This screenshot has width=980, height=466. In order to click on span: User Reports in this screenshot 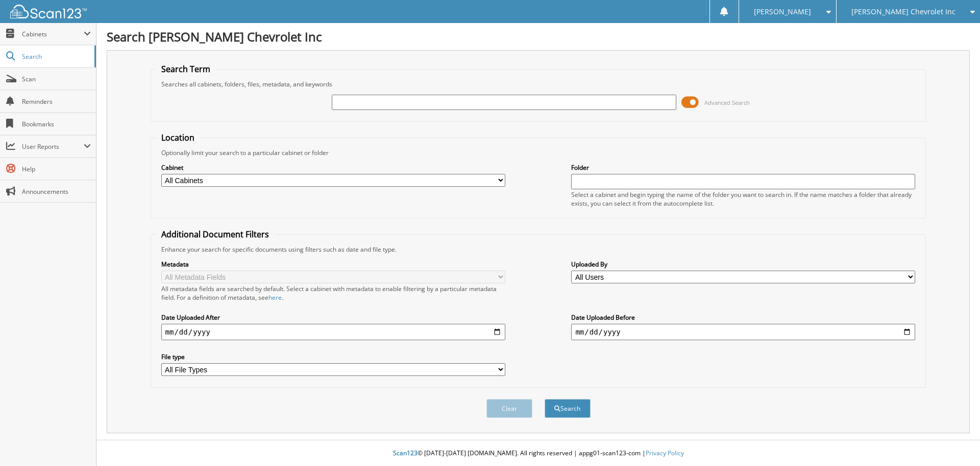, I will do `click(53, 146)`.